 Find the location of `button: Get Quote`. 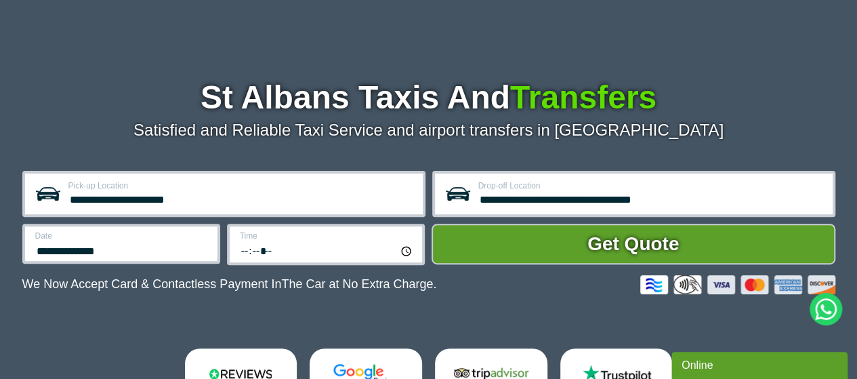

button: Get Quote is located at coordinates (633, 244).